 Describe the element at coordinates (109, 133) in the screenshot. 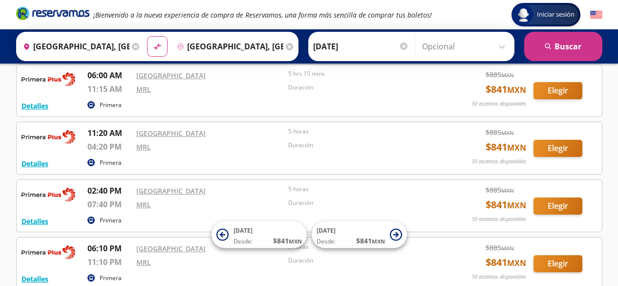

I see `p: 11:20 AM` at that location.